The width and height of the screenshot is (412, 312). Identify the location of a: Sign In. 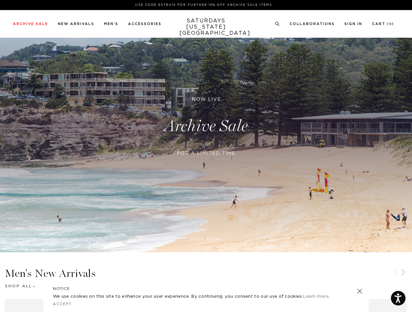
(353, 24).